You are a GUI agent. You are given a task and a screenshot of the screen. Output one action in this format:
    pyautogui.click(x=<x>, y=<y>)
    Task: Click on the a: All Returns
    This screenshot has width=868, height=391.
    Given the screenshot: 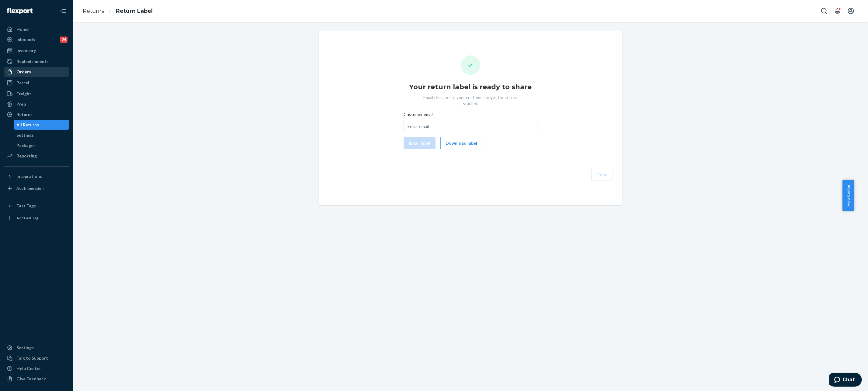 What is the action you would take?
    pyautogui.click(x=41, y=125)
    